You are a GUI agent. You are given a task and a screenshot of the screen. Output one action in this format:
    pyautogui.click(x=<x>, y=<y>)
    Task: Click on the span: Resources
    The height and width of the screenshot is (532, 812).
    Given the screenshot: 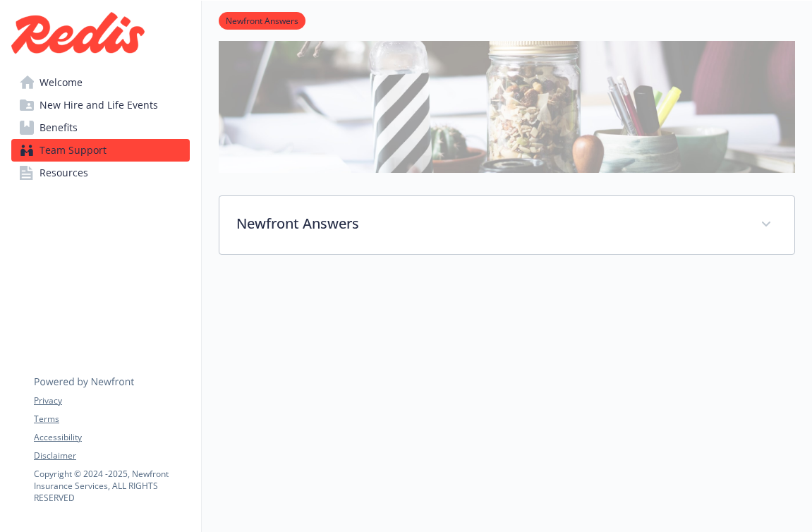 What is the action you would take?
    pyautogui.click(x=63, y=173)
    